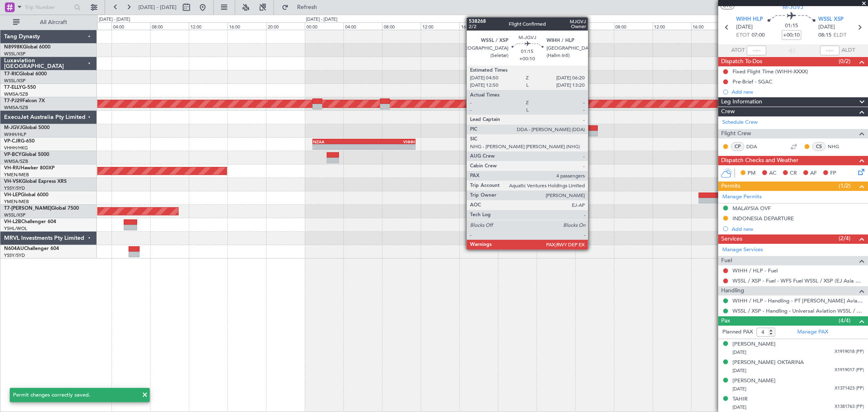 This screenshot has width=868, height=412. What do you see at coordinates (738, 147) in the screenshot?
I see `div: CP` at bounding box center [738, 147].